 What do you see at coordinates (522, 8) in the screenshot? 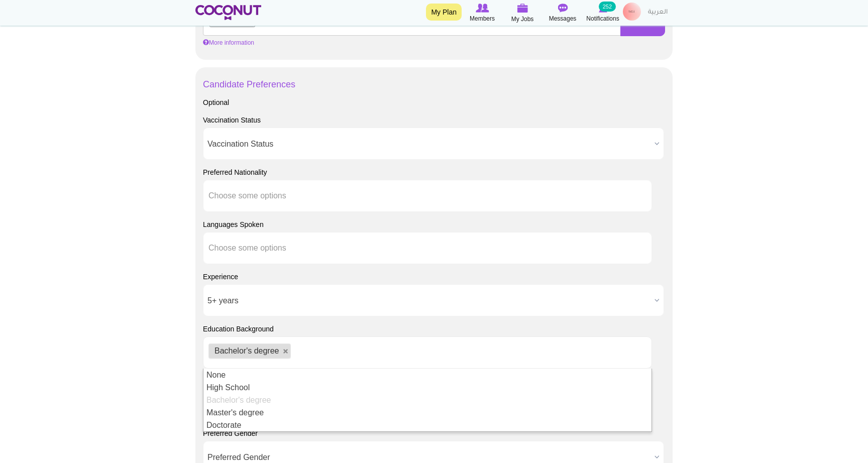
I see `img: My Jobs` at bounding box center [522, 8].